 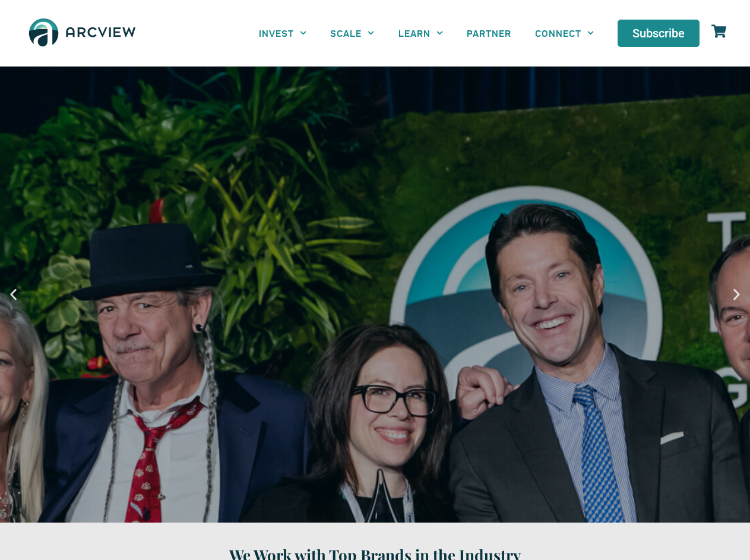 I want to click on div: Next slide, so click(x=736, y=294).